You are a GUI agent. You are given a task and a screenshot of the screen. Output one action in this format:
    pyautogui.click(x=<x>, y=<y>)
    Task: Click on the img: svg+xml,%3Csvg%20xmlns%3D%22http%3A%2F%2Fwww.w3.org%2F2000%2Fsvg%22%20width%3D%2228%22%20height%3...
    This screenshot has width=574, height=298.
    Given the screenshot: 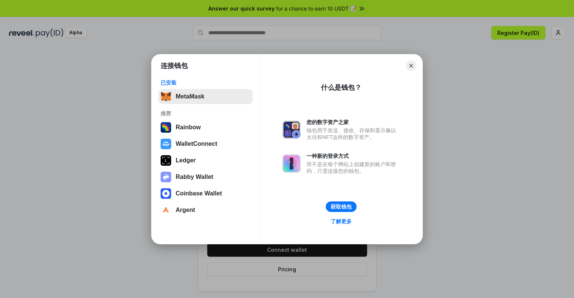 What is the action you would take?
    pyautogui.click(x=166, y=161)
    